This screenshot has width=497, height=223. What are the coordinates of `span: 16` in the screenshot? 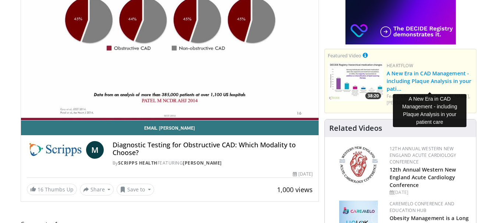 It's located at (40, 190).